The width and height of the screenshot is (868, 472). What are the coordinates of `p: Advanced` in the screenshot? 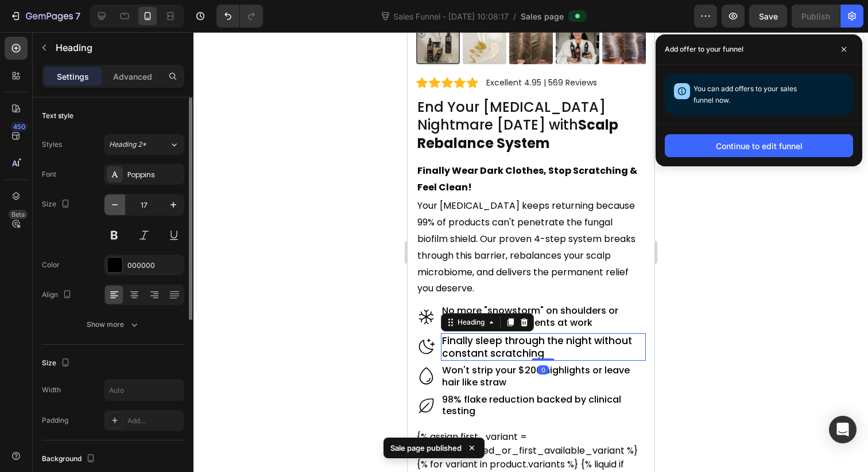 It's located at (132, 77).